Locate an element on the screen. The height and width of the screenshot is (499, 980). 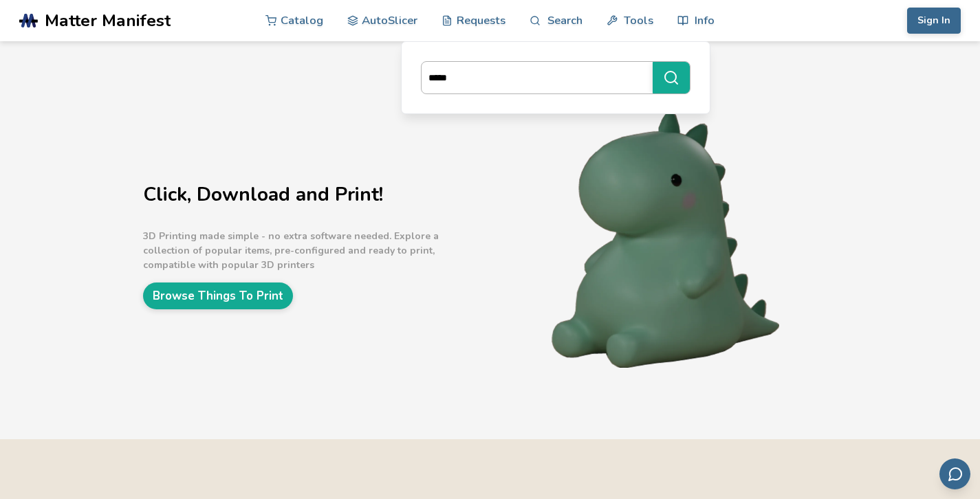
a: Browse Things To Print is located at coordinates (218, 296).